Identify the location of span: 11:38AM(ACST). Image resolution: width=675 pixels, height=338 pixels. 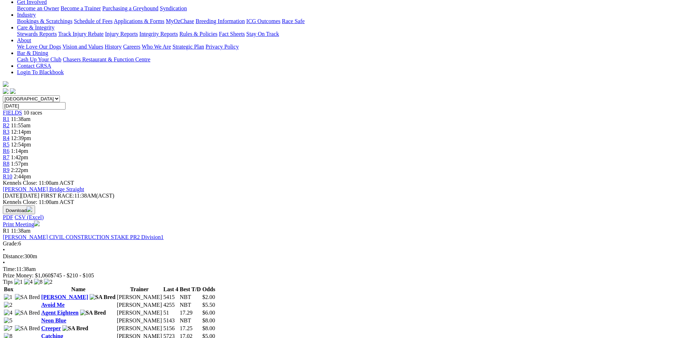
(78, 195).